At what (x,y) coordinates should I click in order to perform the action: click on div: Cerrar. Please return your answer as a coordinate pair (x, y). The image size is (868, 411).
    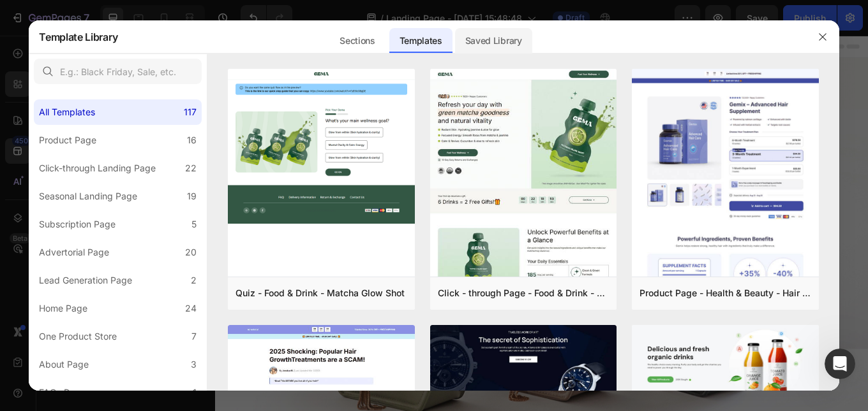
    Looking at the image, I should click on (231, 32).